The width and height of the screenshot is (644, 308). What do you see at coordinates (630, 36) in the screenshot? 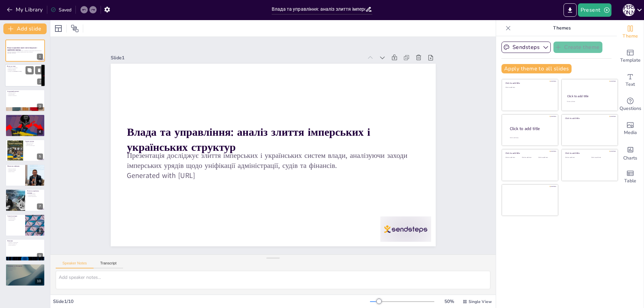
I see `span: Theme` at bounding box center [630, 36].